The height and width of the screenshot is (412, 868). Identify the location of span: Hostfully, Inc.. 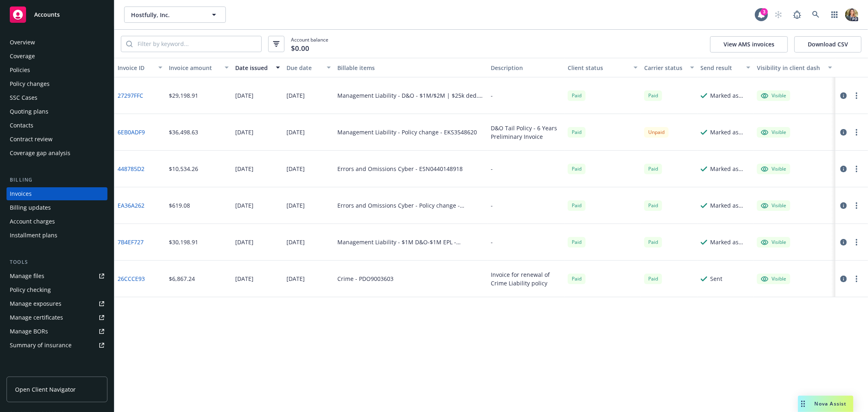
(166, 15).